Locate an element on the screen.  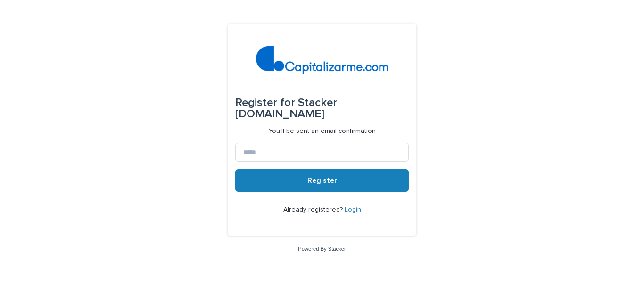
img: 4arMvv9wSvmHTHbXwTim is located at coordinates (322, 61).